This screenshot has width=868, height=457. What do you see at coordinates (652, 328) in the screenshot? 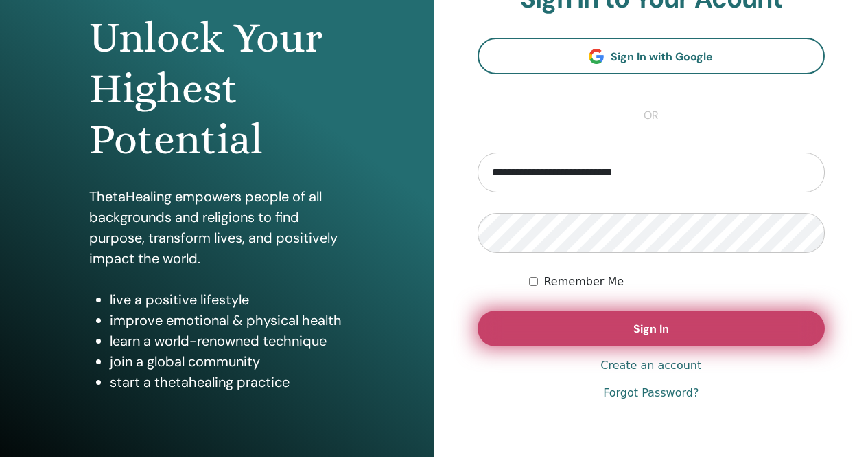
I see `button: Sign In` at bounding box center [652, 328].